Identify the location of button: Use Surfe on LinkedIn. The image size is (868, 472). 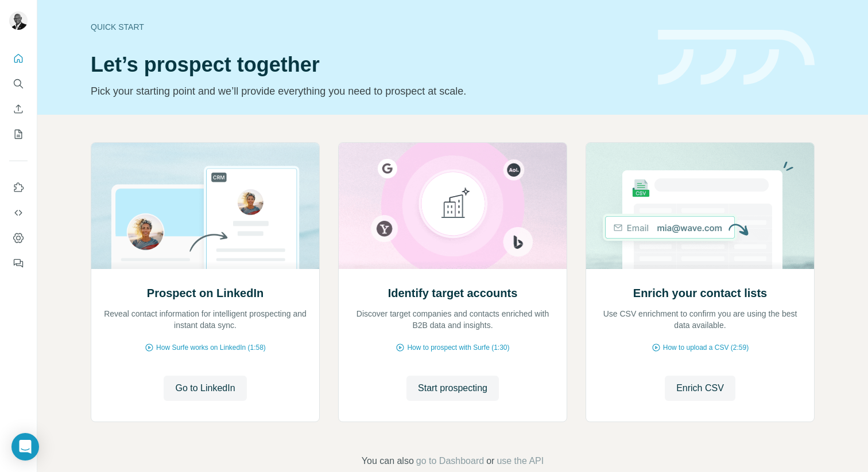
(19, 187).